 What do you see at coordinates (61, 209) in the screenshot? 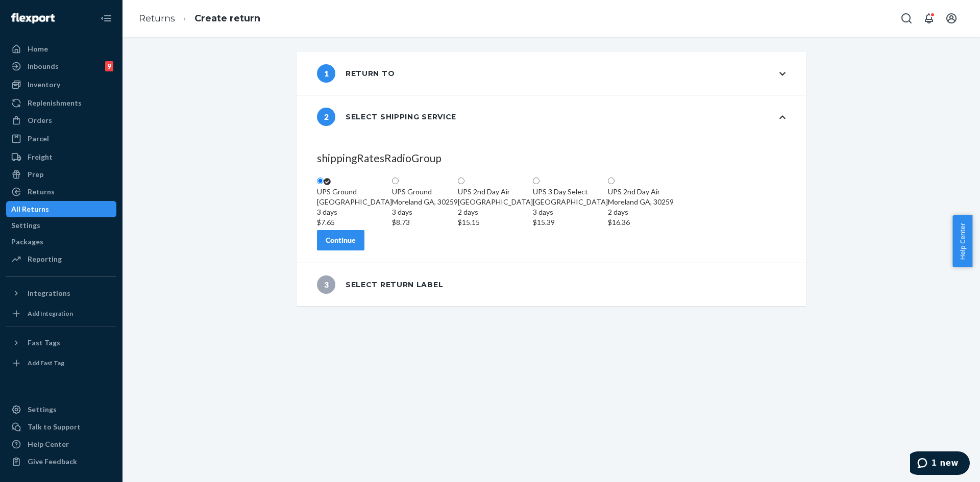
I see `a: All Returns` at bounding box center [61, 209].